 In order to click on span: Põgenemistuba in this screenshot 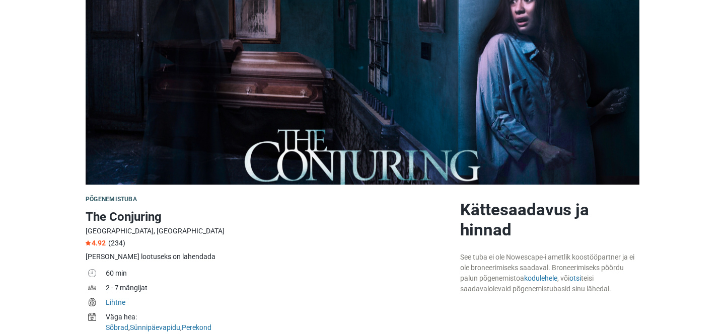, I will do `click(111, 199)`.